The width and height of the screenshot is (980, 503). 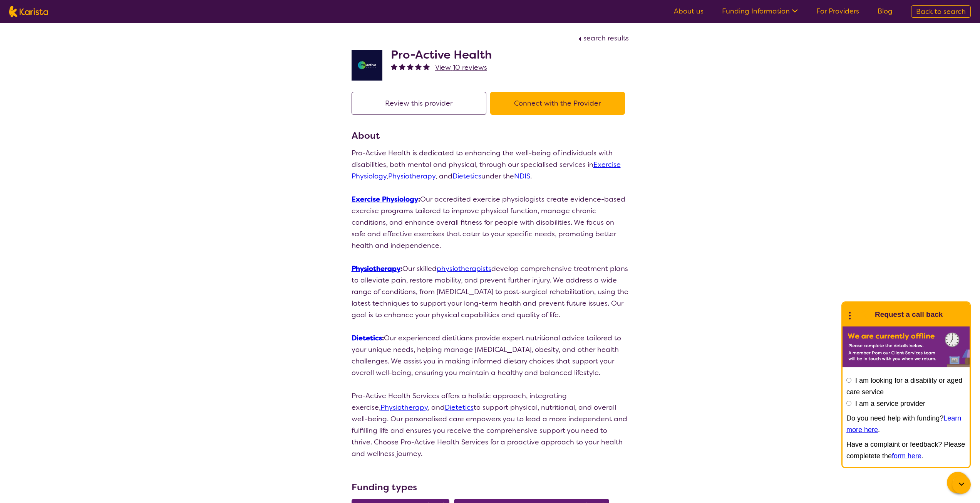 I want to click on label: I am a service provider, so click(x=891, y=404).